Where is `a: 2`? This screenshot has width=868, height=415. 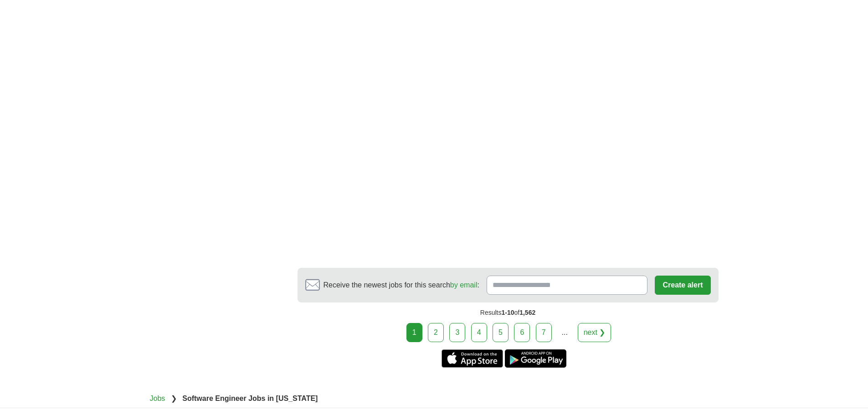 a: 2 is located at coordinates (435, 333).